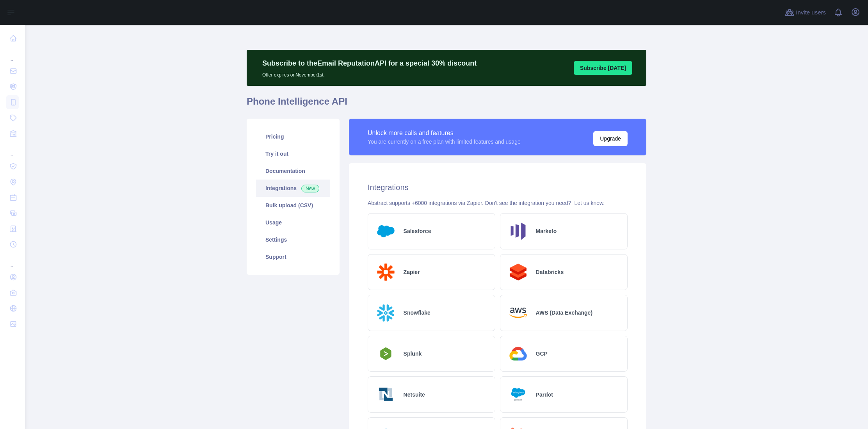  Describe the element at coordinates (414, 395) in the screenshot. I see `h2: Netsuite` at that location.